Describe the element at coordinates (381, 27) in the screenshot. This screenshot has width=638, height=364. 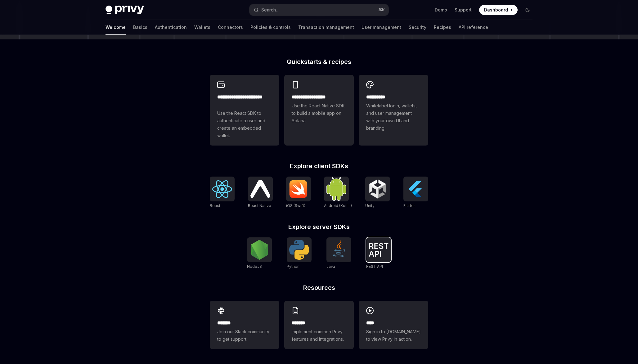
I see `a: User management` at that location.